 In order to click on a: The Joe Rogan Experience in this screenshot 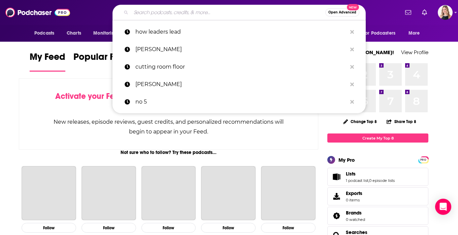, I will do `click(49, 194)`.